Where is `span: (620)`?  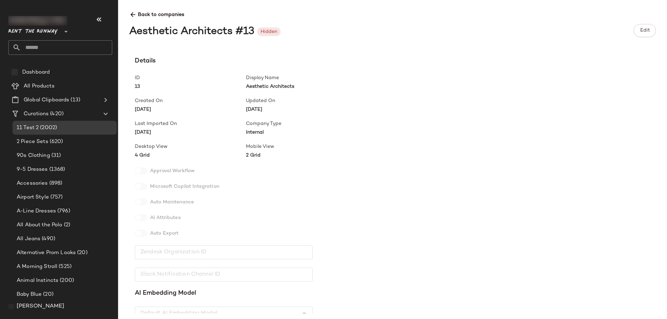 span: (620) is located at coordinates (56, 142).